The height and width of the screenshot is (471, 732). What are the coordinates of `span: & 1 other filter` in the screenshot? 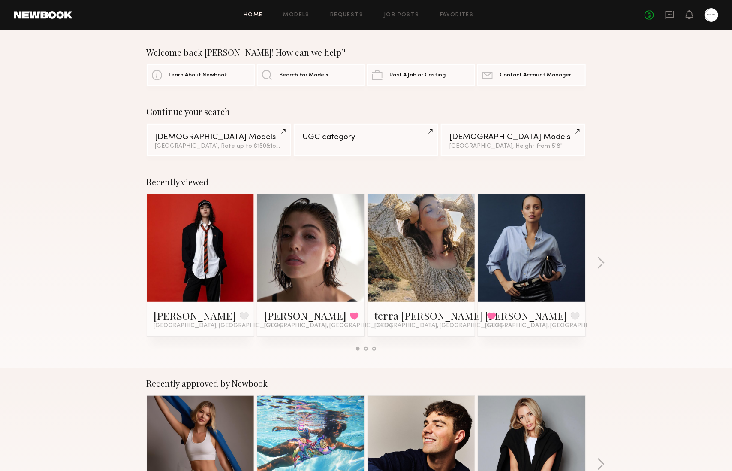 It's located at (285, 146).